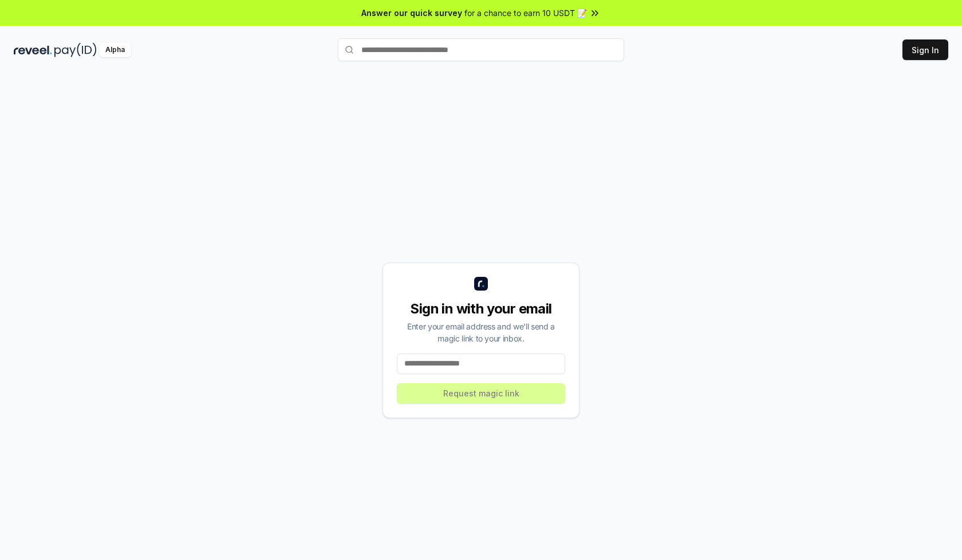 This screenshot has width=962, height=560. Describe the element at coordinates (115, 50) in the screenshot. I see `div: Alpha` at that location.